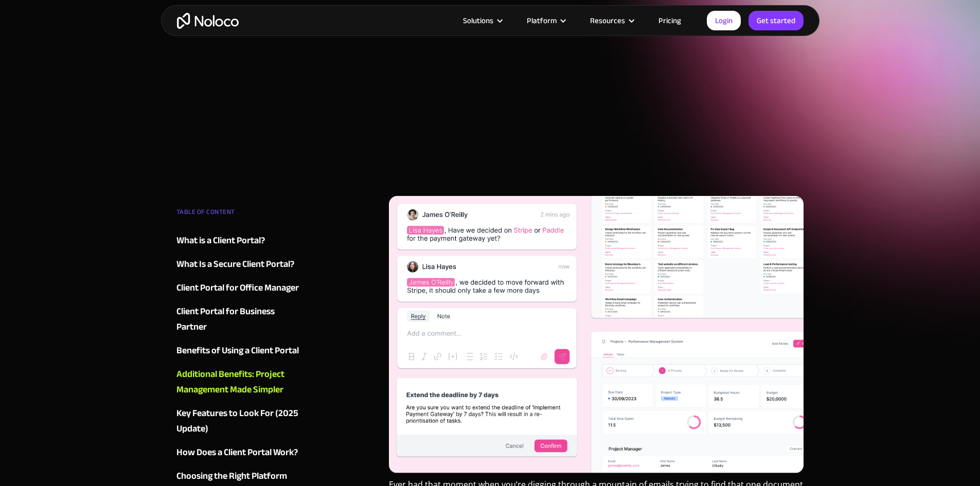 The height and width of the screenshot is (486, 980). I want to click on a: Get started, so click(776, 21).